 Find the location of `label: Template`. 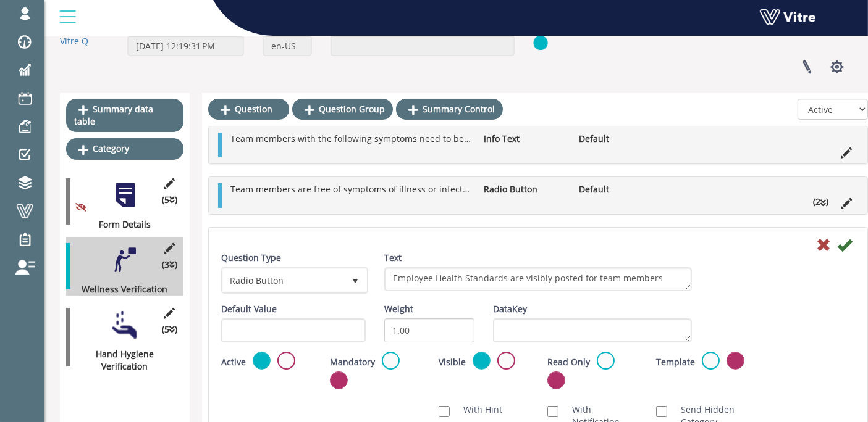

label: Template is located at coordinates (675, 362).